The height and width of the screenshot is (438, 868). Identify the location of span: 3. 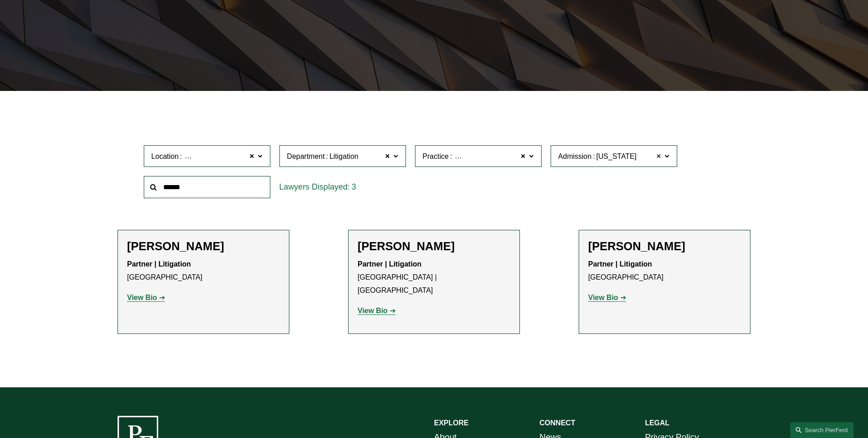
(354, 187).